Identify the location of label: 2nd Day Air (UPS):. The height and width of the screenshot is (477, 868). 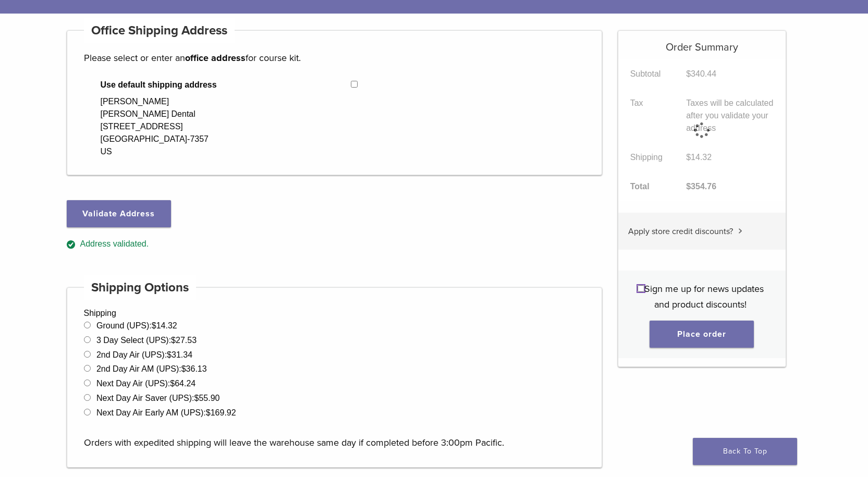
(144, 354).